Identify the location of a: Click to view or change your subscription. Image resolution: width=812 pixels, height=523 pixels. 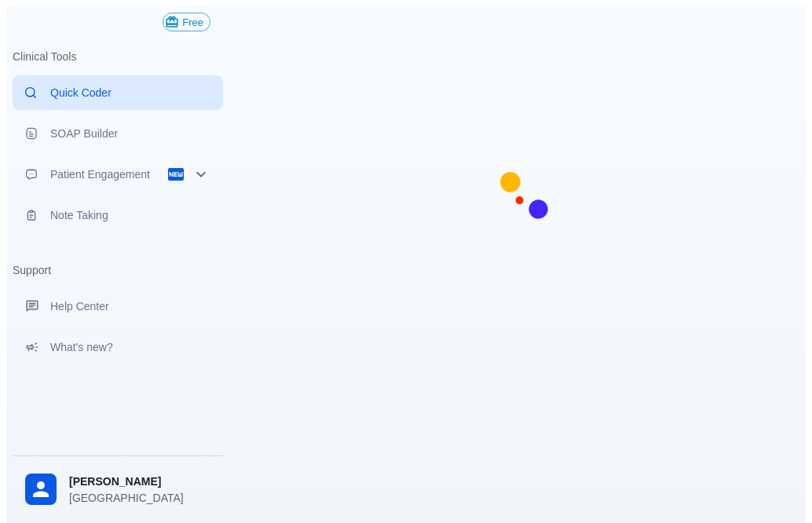
(192, 22).